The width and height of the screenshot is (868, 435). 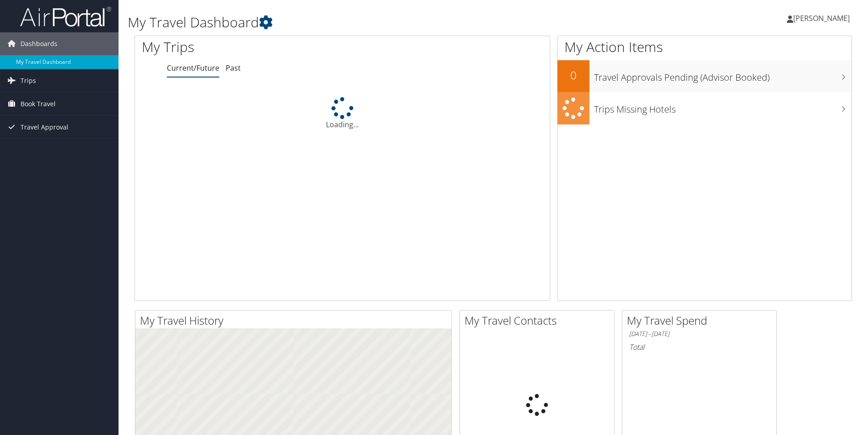 What do you see at coordinates (704, 76) in the screenshot?
I see `a: 0Travel Approvals Pending (Advisor Booked)` at bounding box center [704, 76].